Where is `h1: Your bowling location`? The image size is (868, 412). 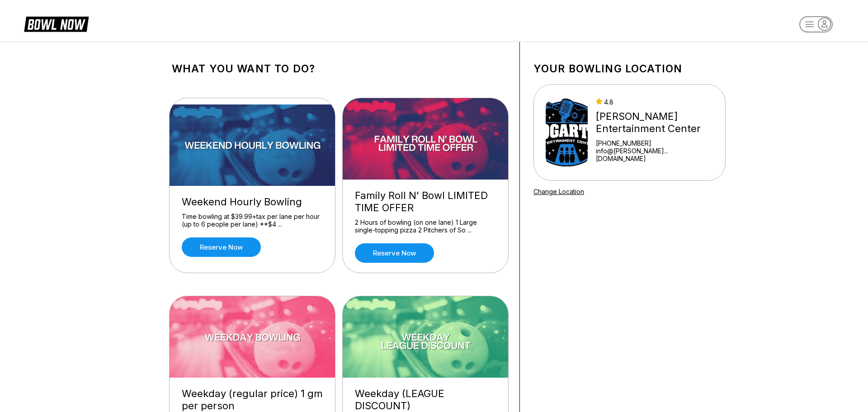 h1: Your bowling location is located at coordinates (629, 69).